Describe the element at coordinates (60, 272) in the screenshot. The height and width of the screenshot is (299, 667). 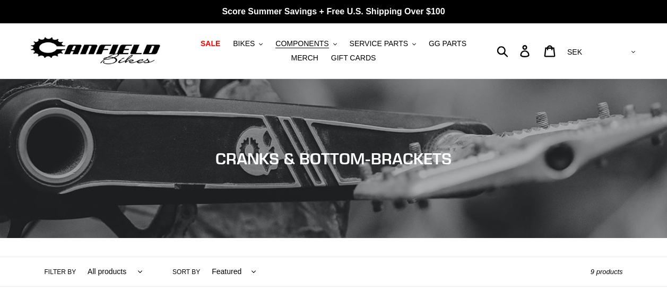
I see `label: Filter by` at that location.